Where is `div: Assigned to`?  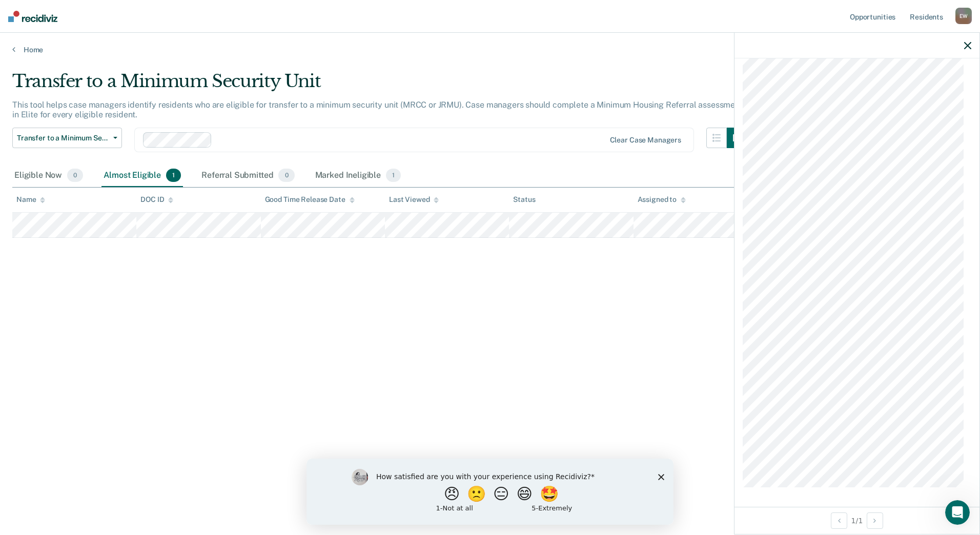 div: Assigned to is located at coordinates (662, 200).